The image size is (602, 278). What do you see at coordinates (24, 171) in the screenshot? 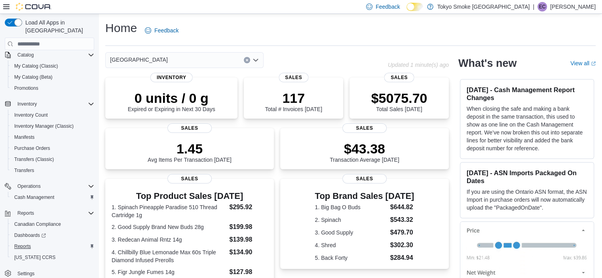
I see `span: Transfers` at bounding box center [24, 171].